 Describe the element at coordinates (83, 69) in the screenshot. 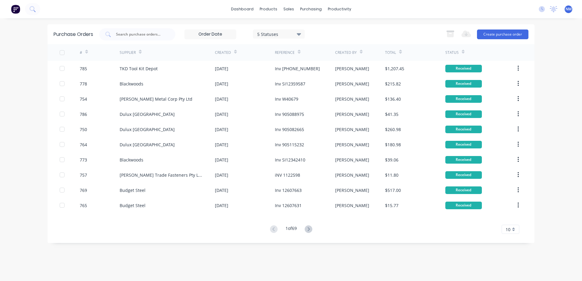

I see `div: 785` at that location.